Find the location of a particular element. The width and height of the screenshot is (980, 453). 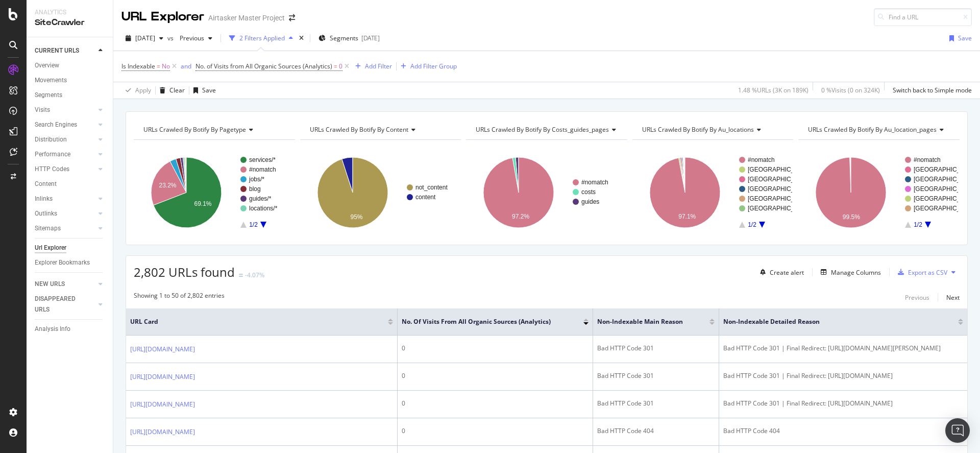

button: Manage Columns is located at coordinates (849, 272).